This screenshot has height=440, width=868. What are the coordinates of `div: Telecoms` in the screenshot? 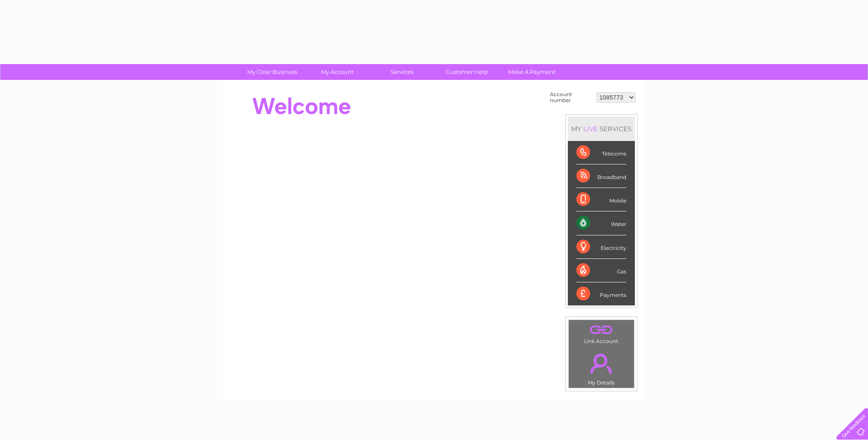 It's located at (601, 152).